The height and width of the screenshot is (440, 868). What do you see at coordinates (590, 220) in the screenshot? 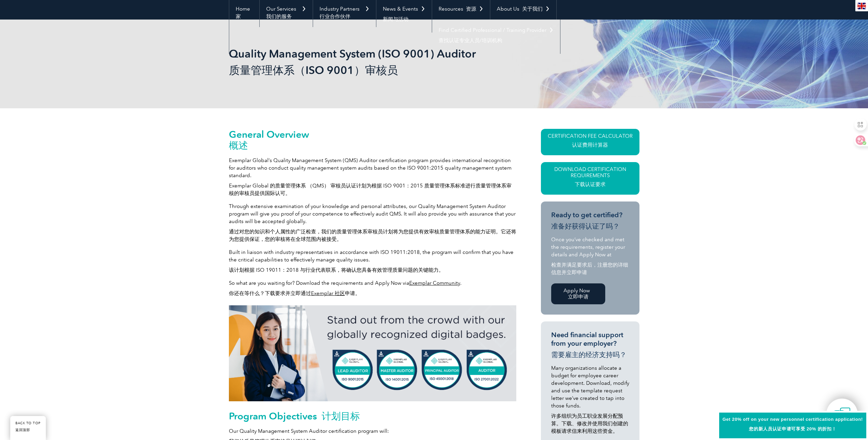
I see `h3: Ready to get certified?` at bounding box center [590, 220].